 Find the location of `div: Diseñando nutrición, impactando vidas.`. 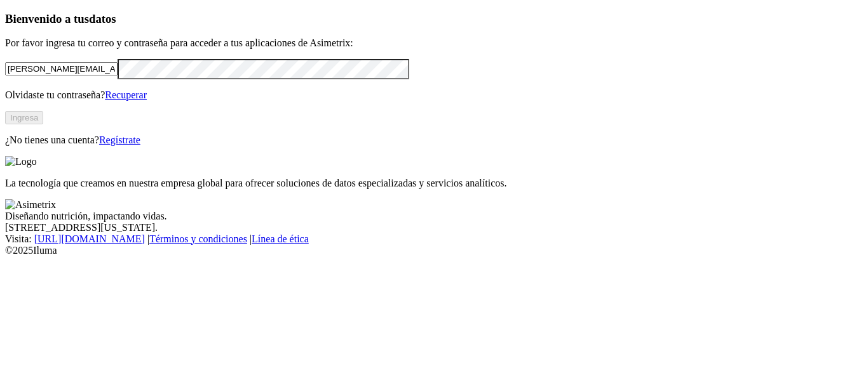

div: Diseñando nutrición, impactando vidas. is located at coordinates (434, 216).